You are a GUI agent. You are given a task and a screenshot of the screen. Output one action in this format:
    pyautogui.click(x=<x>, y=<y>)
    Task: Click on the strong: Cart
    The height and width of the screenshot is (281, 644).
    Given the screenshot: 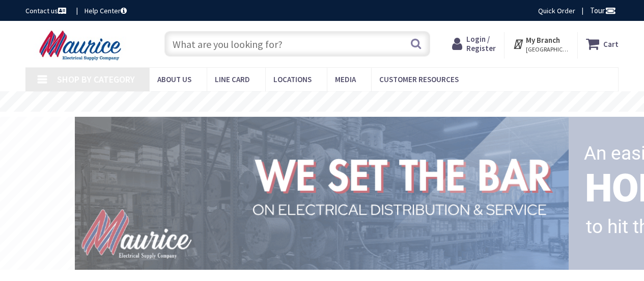 What is the action you would take?
    pyautogui.click(x=611, y=44)
    